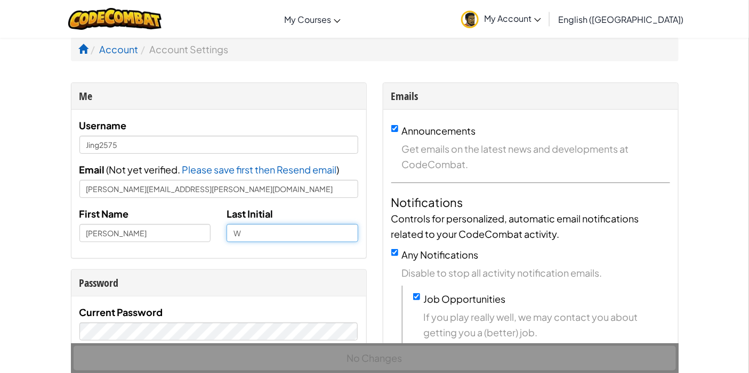 The width and height of the screenshot is (749, 373). What do you see at coordinates (312, 19) in the screenshot?
I see `a: My Courses` at bounding box center [312, 19].